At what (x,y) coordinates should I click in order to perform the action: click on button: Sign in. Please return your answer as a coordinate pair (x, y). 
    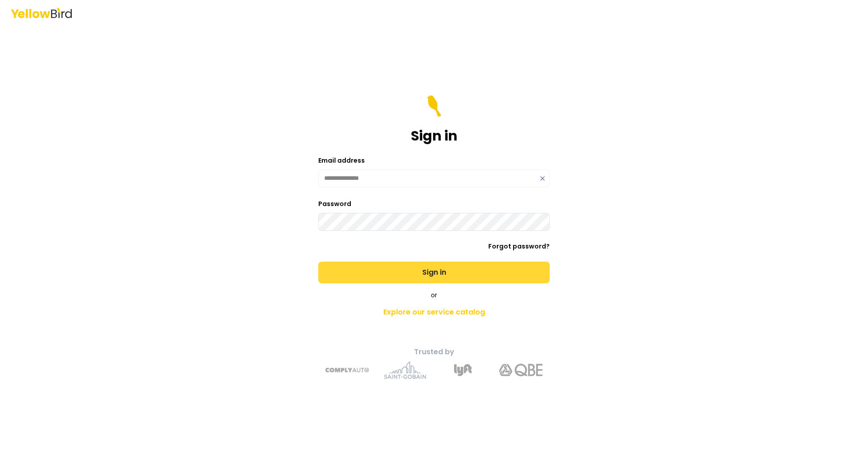
    Looking at the image, I should click on (434, 273).